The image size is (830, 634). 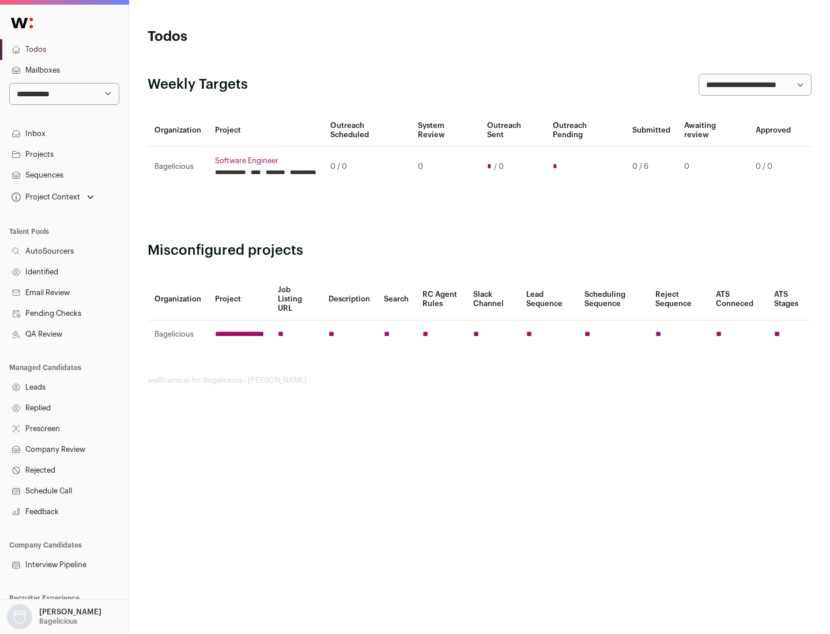 What do you see at coordinates (498, 166) in the screenshot?
I see `span: / 0` at bounding box center [498, 166].